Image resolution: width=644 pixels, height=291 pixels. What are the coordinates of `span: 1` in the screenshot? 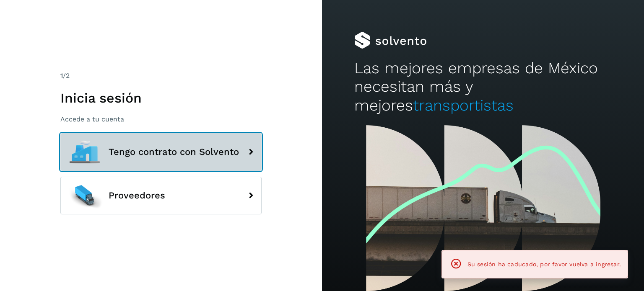 It's located at (62, 75).